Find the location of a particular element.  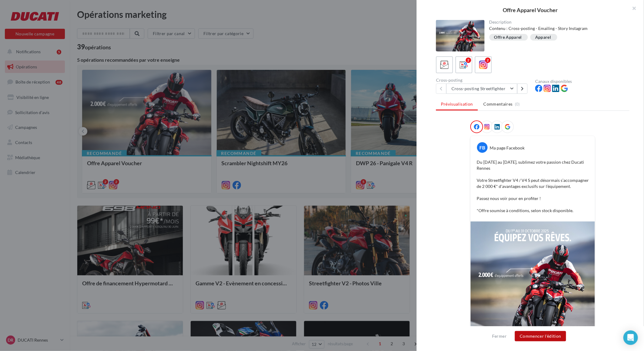

div: FB is located at coordinates (482, 147).